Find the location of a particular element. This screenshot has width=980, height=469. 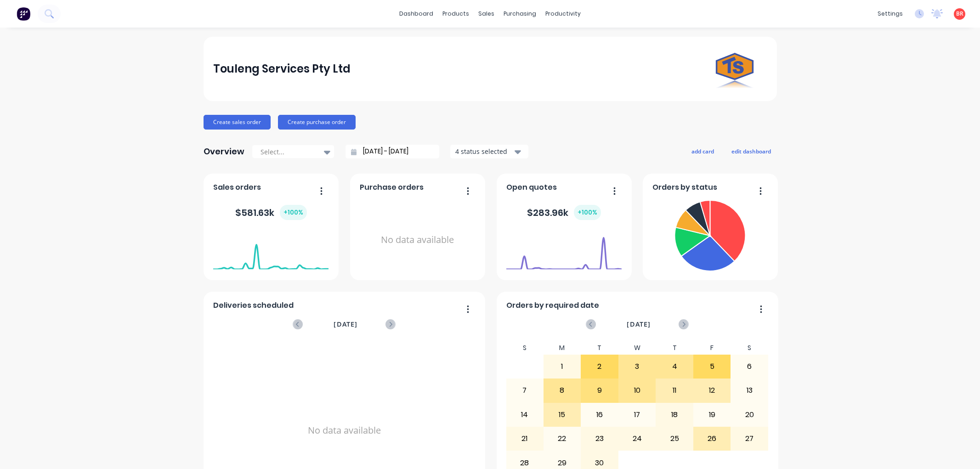

div: 23 is located at coordinates (600, 438).